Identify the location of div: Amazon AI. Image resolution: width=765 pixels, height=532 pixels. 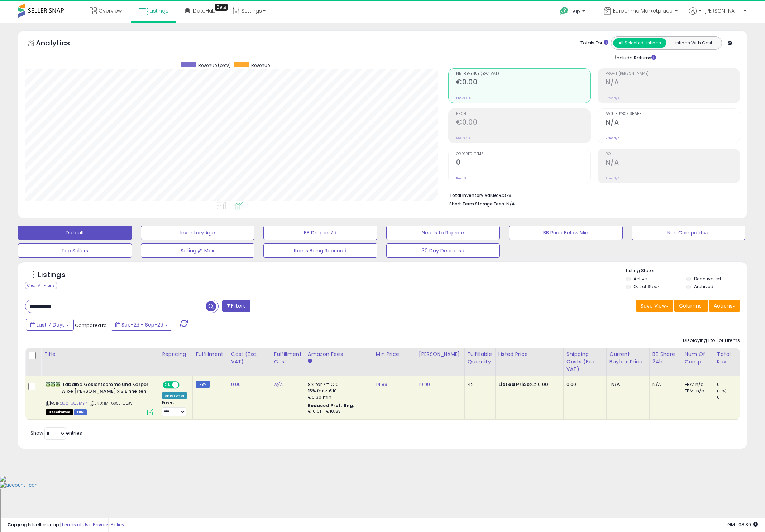
(174, 396).